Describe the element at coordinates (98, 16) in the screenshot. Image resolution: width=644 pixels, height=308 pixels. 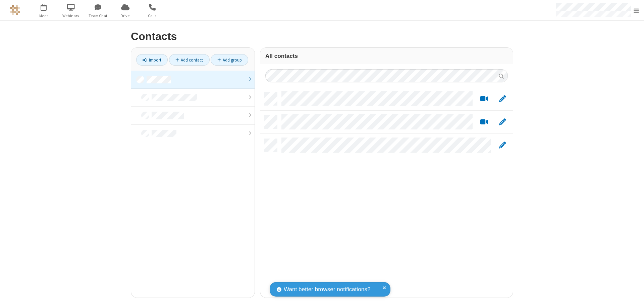
I see `span: Team Chat` at that location.